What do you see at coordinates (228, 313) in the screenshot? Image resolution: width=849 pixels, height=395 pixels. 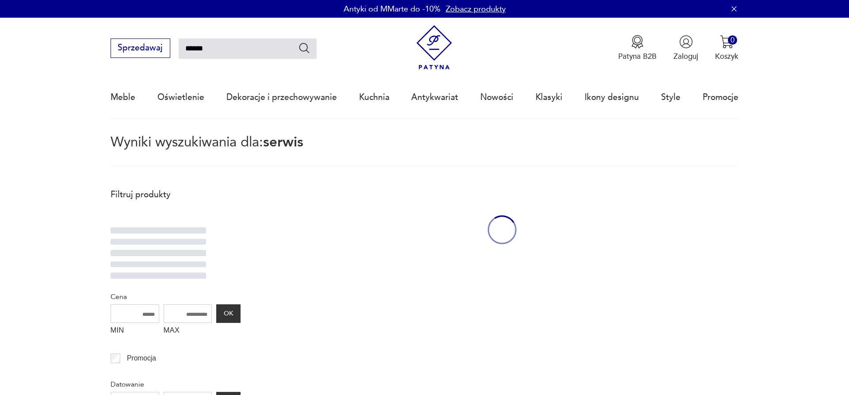 I see `button: OK` at bounding box center [228, 313].